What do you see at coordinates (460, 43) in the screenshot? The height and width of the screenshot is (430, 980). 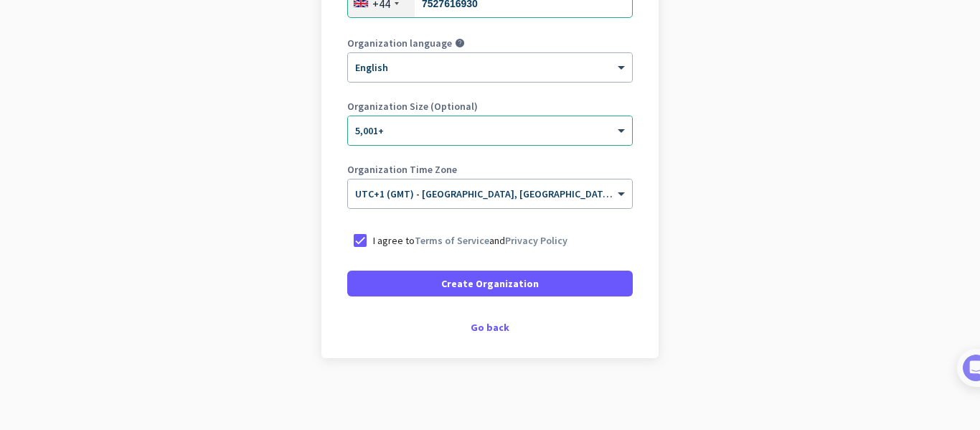 I see `i: help` at bounding box center [460, 43].